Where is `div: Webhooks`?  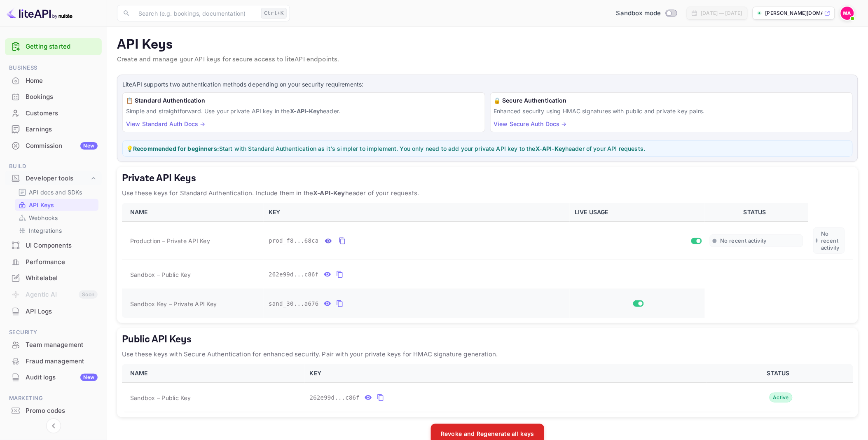
div: Webhooks is located at coordinates (57, 217).